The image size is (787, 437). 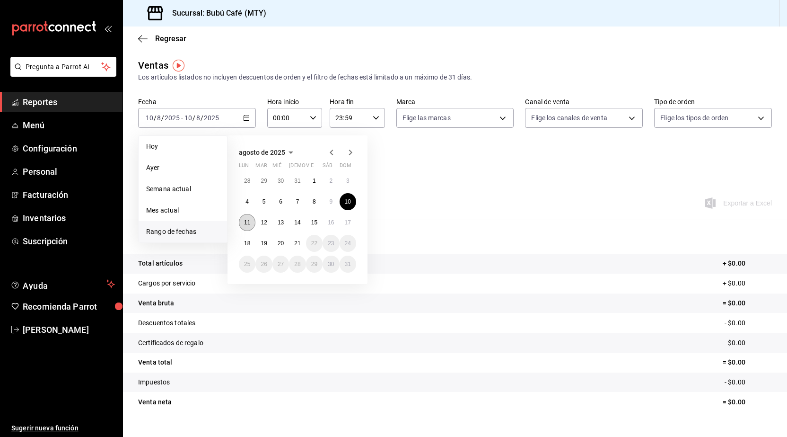 What do you see at coordinates (69, 194) in the screenshot?
I see `span: Facturación` at bounding box center [69, 194].